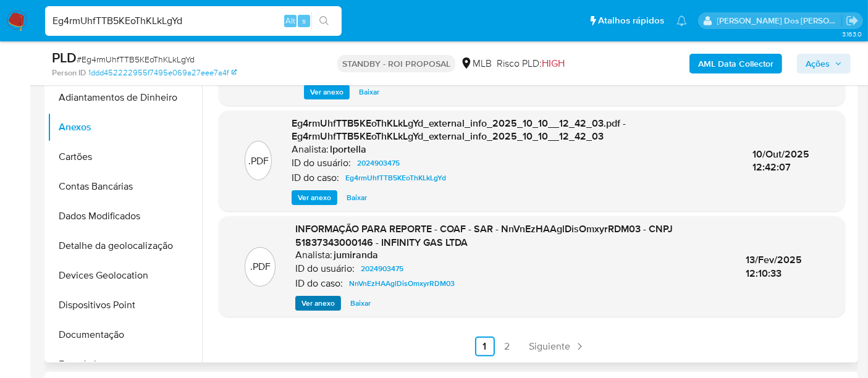 Image resolution: width=868 pixels, height=378 pixels. What do you see at coordinates (396, 178) in the screenshot?
I see `a: Eg4rmUhfTTB5KEoThKLkLgYd` at bounding box center [396, 178].